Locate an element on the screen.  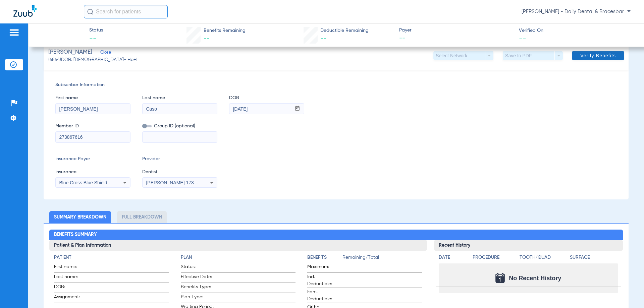
span: DOB is located at coordinates (267, 98).